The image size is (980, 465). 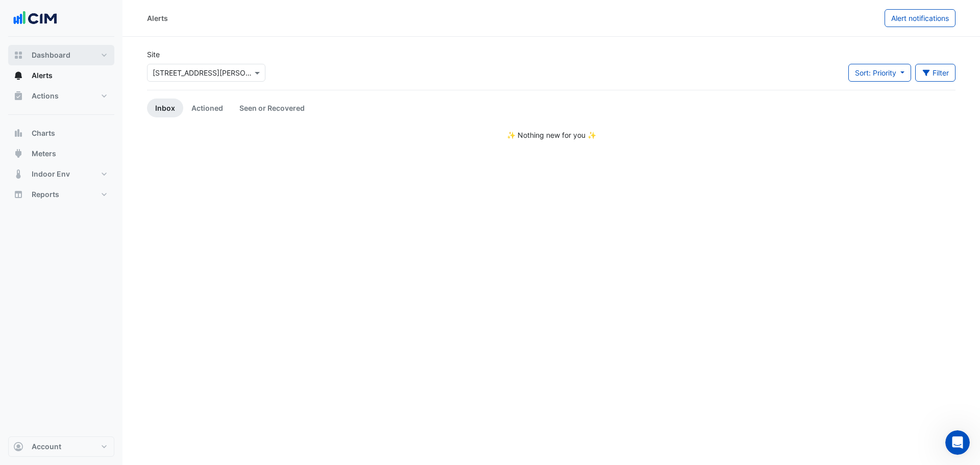 What do you see at coordinates (44, 154) in the screenshot?
I see `span: Meters` at bounding box center [44, 154].